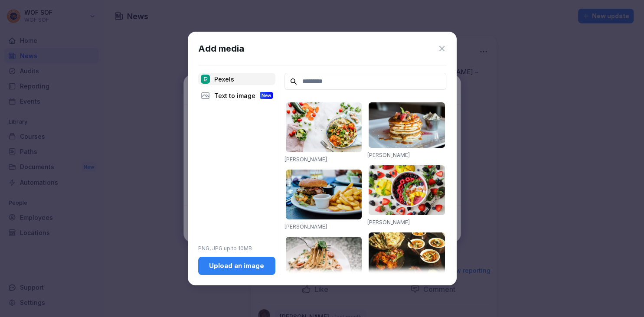  What do you see at coordinates (237, 266) in the screenshot?
I see `button: Upload an image` at bounding box center [237, 266].